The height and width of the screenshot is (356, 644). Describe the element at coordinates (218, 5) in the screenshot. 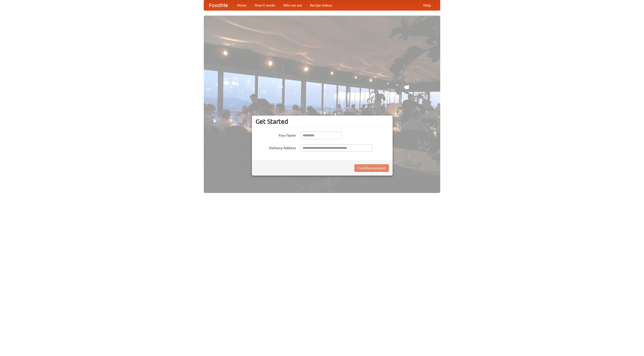

I see `a: FoodMe` at that location.